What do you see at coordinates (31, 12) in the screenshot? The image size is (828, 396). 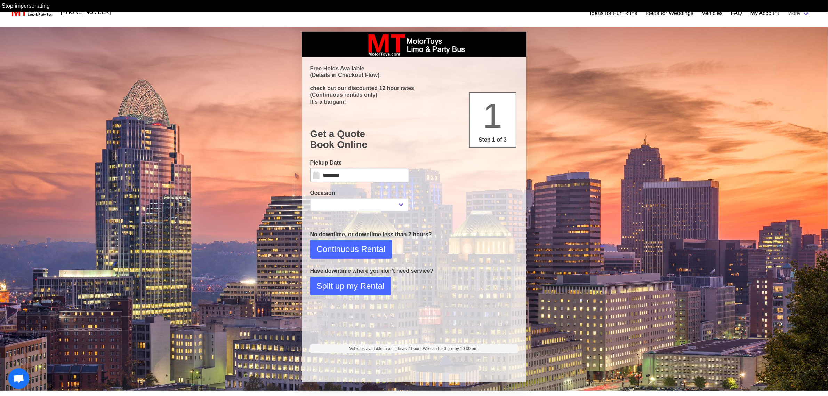 I see `img: MotorToys Logo` at bounding box center [31, 12].